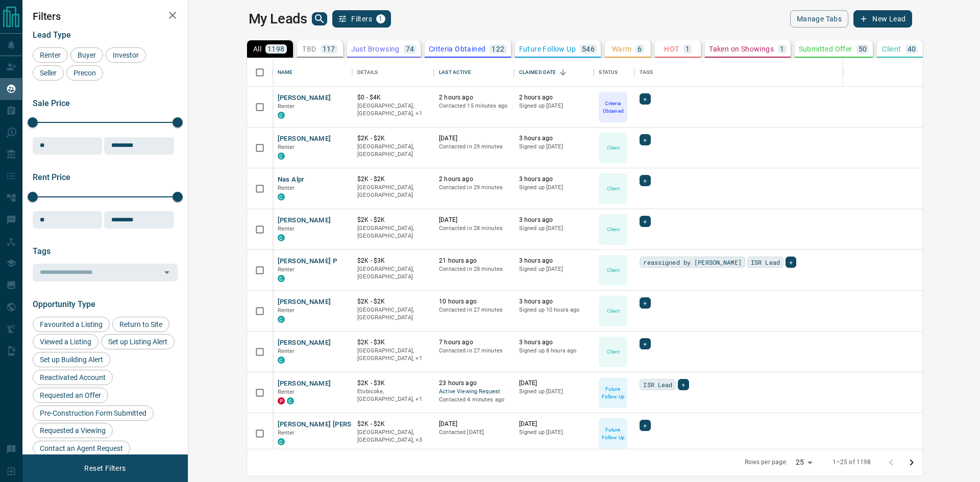 The height and width of the screenshot is (482, 980). Describe the element at coordinates (614, 72) in the screenshot. I see `div: Status` at that location.